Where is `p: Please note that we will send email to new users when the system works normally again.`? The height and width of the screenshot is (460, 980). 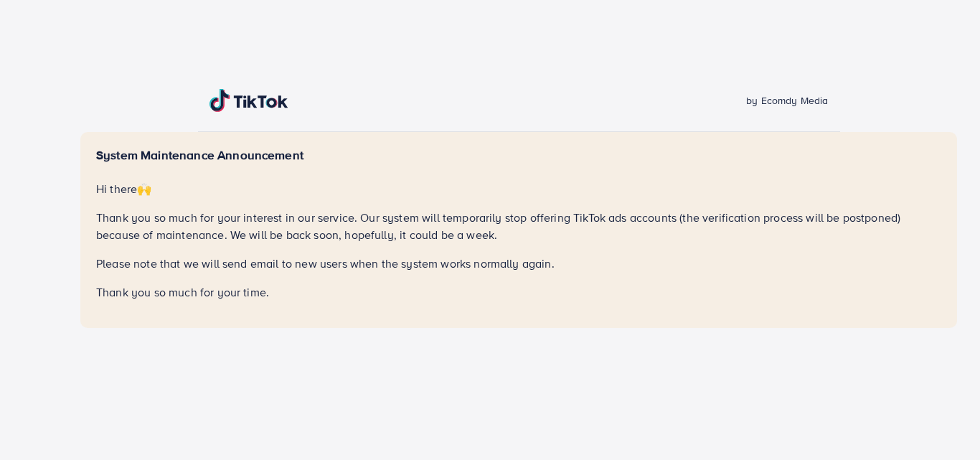
p: Please note that we will send email to new users when the system works normally again. is located at coordinates (519, 263).